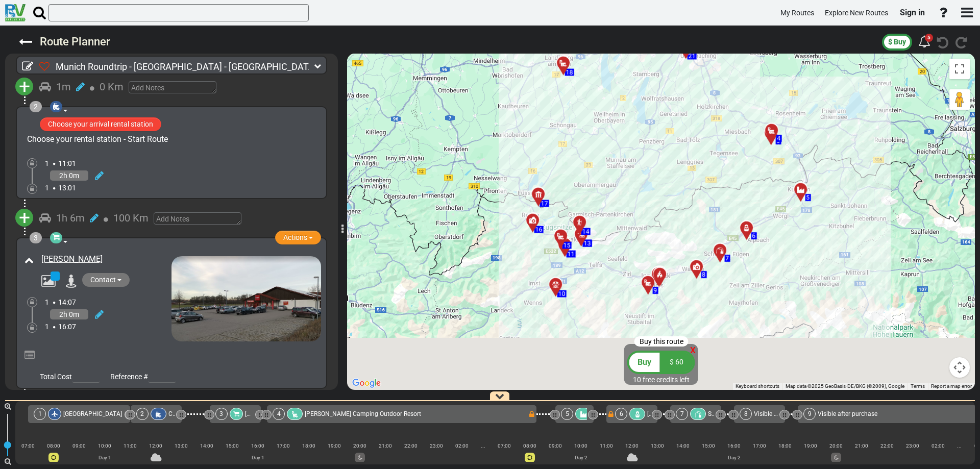  What do you see at coordinates (682, 414) in the screenshot?
I see `div: 7` at bounding box center [682, 414].